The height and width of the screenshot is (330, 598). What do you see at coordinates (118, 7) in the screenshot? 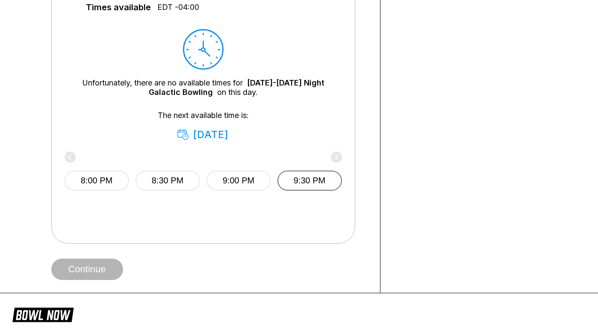
I see `span: Times available` at bounding box center [118, 7].